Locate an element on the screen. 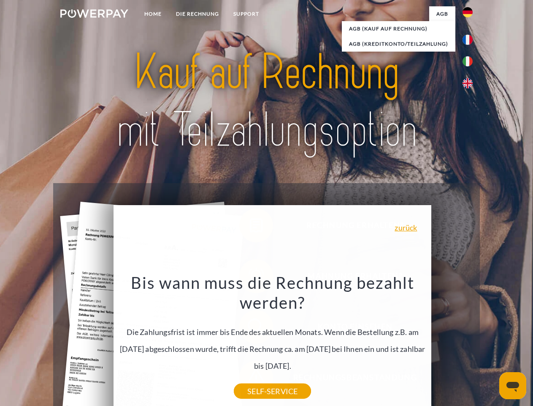  a: SUPPORT is located at coordinates (246, 14).